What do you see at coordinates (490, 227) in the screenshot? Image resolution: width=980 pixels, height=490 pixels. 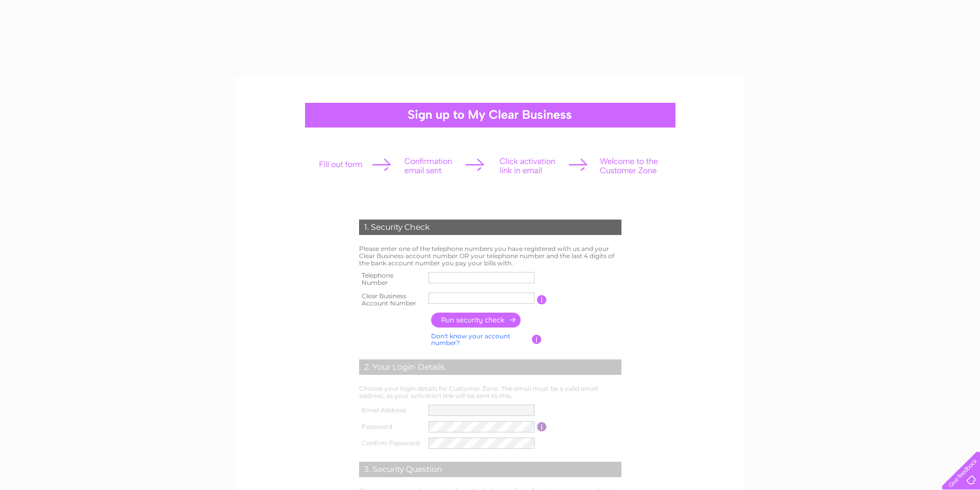 I see `div: 1. Security Check` at bounding box center [490, 227].